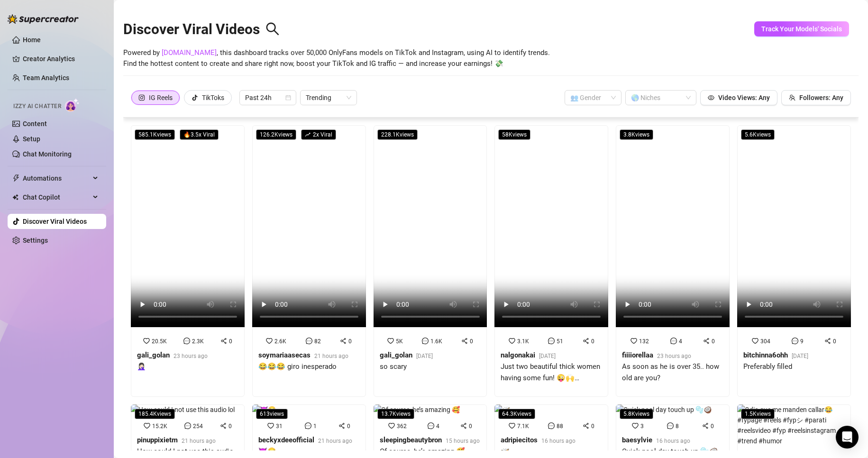 This screenshot has width=868, height=458. What do you see at coordinates (396, 414) in the screenshot?
I see `span: 13.7K views` at bounding box center [396, 414].